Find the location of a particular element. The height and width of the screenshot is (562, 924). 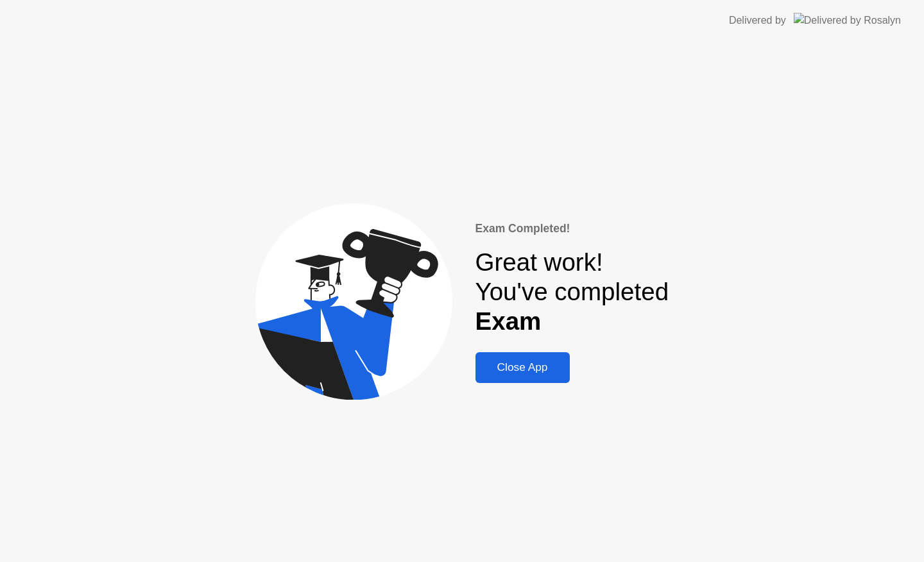

img: Delivered by Rosalyn is located at coordinates (846, 20).